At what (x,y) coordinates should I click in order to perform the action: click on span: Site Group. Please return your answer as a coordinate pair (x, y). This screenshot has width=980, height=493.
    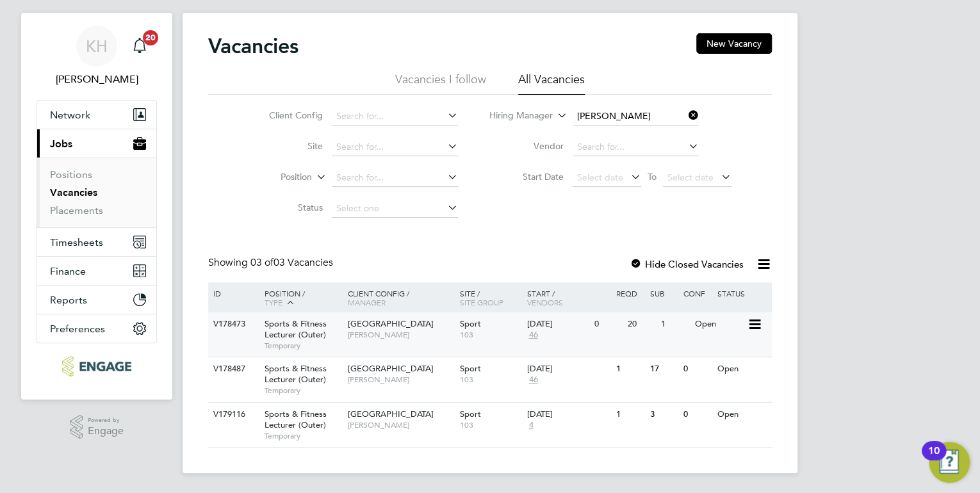
    Looking at the image, I should click on (482, 302).